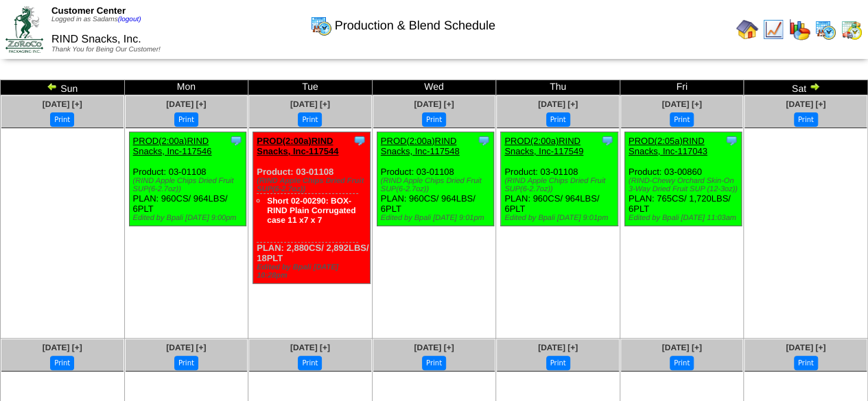  I want to click on a: PROD(2:00a)RIND Snacks, Inc-117546, so click(172, 146).